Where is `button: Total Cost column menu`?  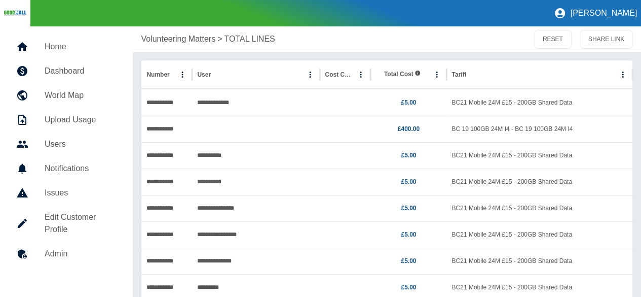
button: Total Cost column menu is located at coordinates (437, 75).